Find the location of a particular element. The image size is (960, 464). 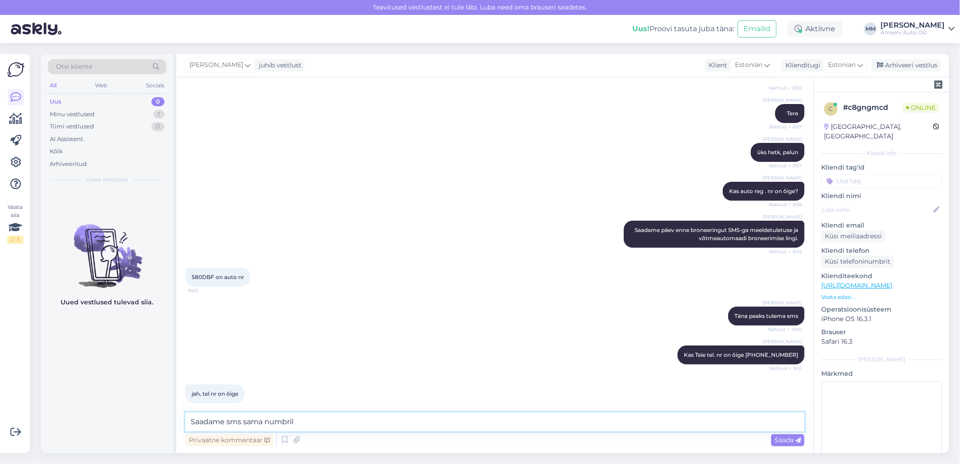

span: Nähtud ✓ 9:00 is located at coordinates (784, 329).